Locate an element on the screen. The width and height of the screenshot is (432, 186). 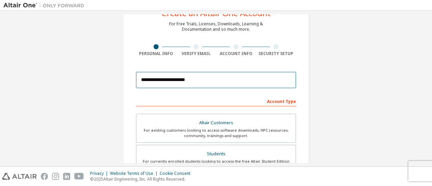
div: Account Info is located at coordinates (236, 54).